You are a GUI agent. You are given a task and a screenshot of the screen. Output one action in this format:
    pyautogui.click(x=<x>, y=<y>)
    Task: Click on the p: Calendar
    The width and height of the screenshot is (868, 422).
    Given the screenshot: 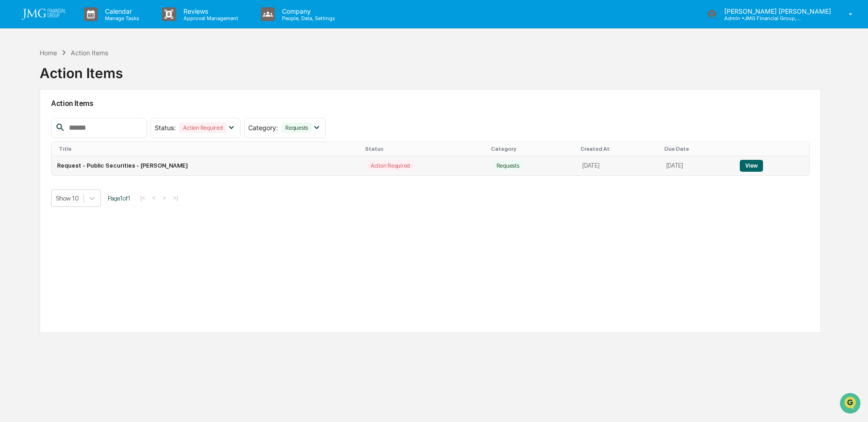 What is the action you would take?
    pyautogui.click(x=121, y=11)
    